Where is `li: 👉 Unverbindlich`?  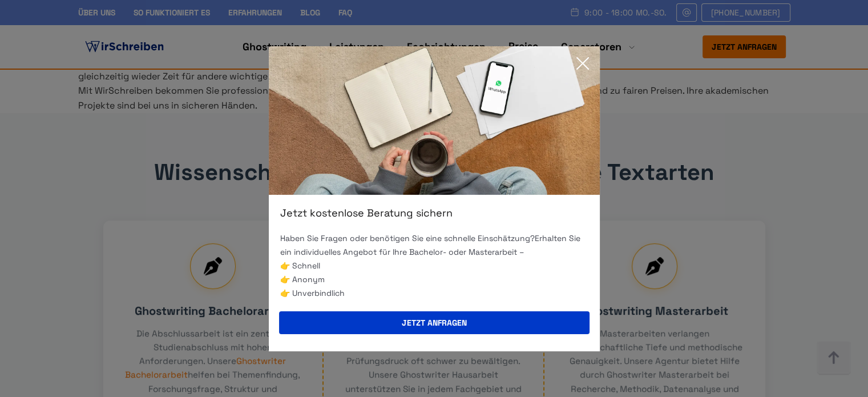 li: 👉 Unverbindlich is located at coordinates (434, 293).